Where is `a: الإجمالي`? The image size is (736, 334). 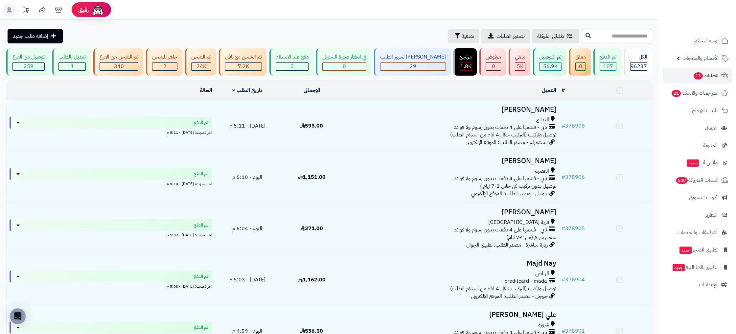 a: الإجمالي is located at coordinates (312, 90).